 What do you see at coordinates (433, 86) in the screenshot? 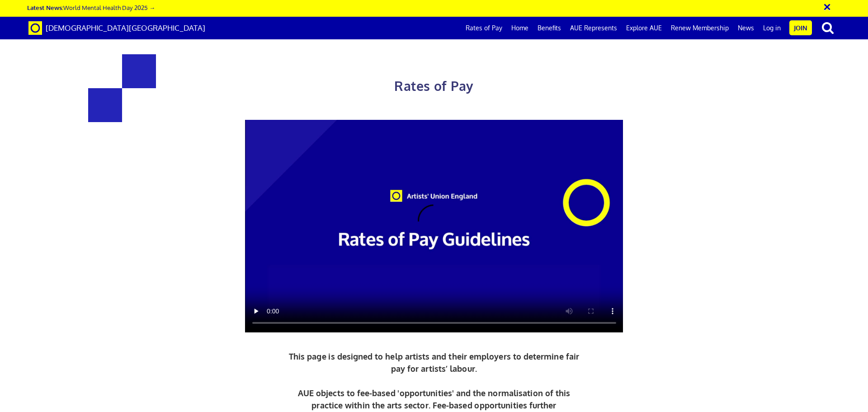
I see `span: Rates of Pay` at bounding box center [433, 86].